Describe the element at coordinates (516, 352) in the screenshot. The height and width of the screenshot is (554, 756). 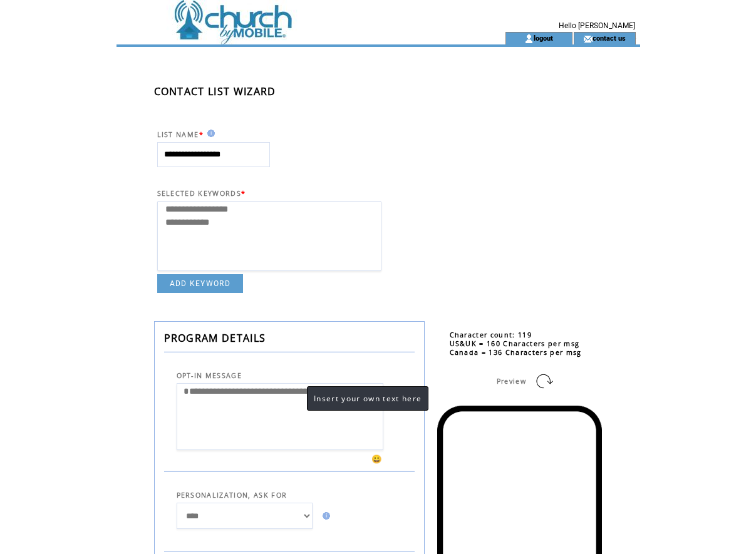
I see `span: Canada = 136 Characters per msg` at that location.